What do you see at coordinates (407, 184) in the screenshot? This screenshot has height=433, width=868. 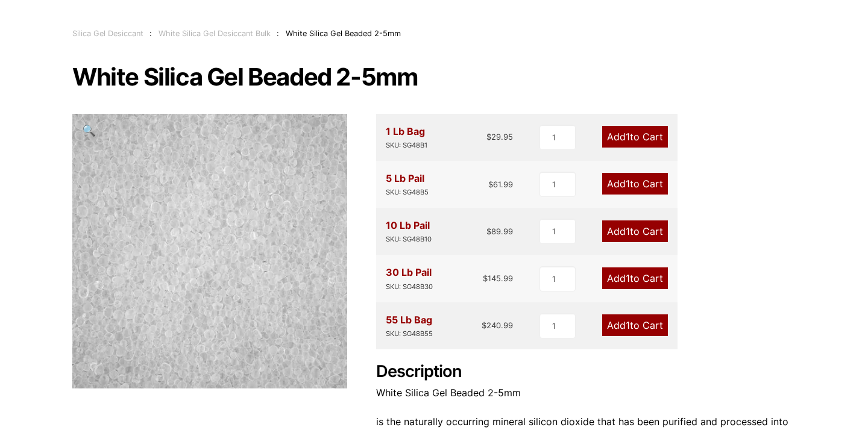 I see `div: 5 Lb Pail` at bounding box center [407, 184].